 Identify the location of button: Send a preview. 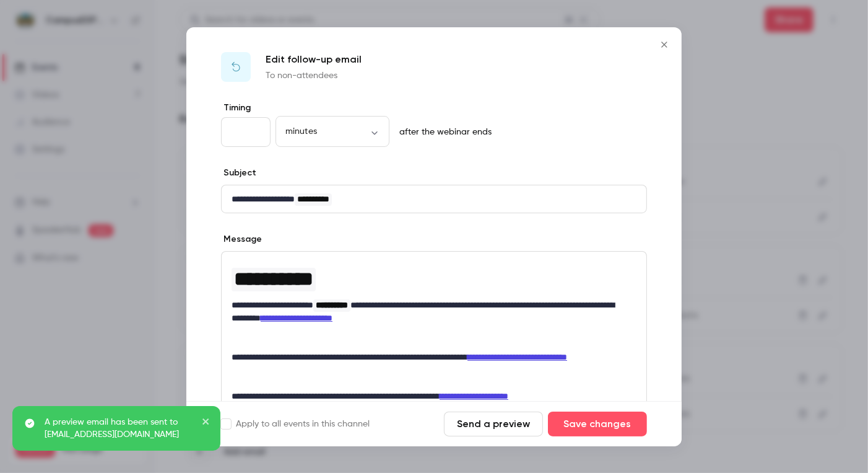
(494, 424).